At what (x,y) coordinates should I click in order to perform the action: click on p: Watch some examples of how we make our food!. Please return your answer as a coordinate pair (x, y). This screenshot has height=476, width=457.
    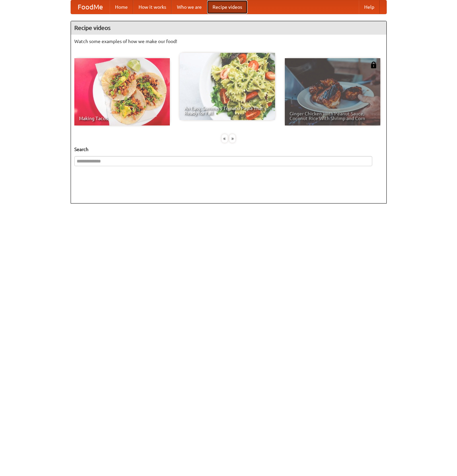
    Looking at the image, I should click on (229, 42).